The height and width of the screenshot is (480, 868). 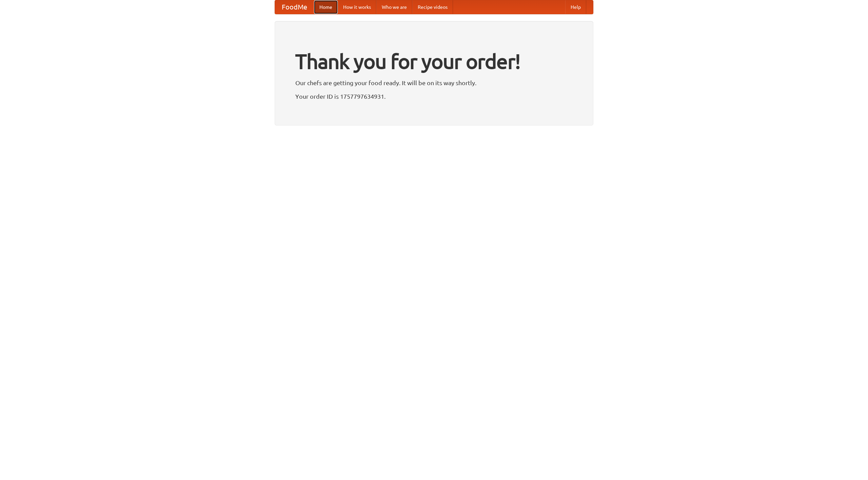 I want to click on p: Your order ID is 1757797634931., so click(x=434, y=96).